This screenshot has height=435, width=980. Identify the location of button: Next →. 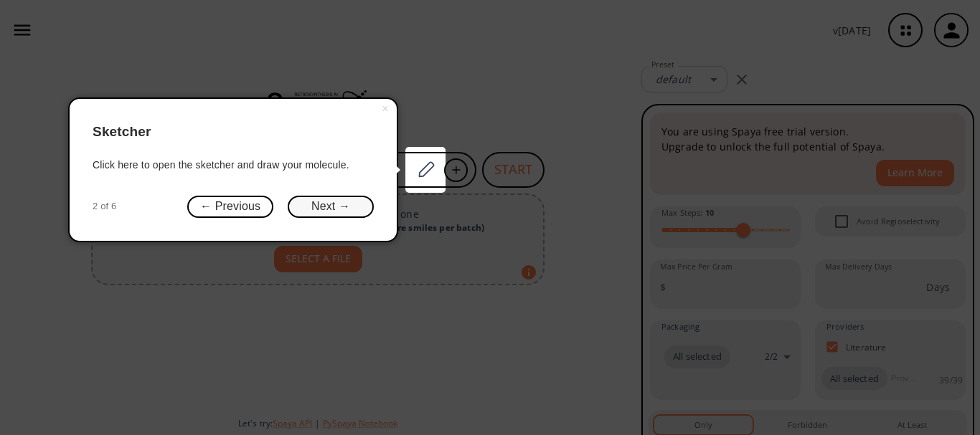
(331, 206).